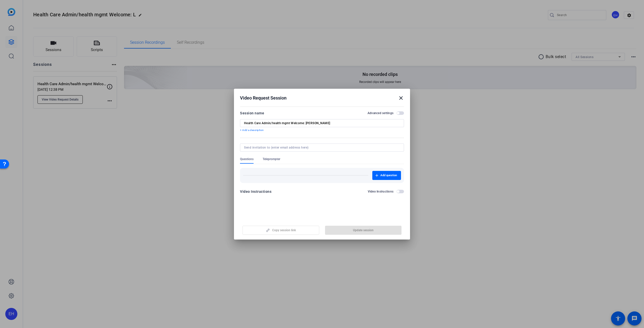 The width and height of the screenshot is (644, 328). I want to click on div: Video Request Session, so click(322, 98).